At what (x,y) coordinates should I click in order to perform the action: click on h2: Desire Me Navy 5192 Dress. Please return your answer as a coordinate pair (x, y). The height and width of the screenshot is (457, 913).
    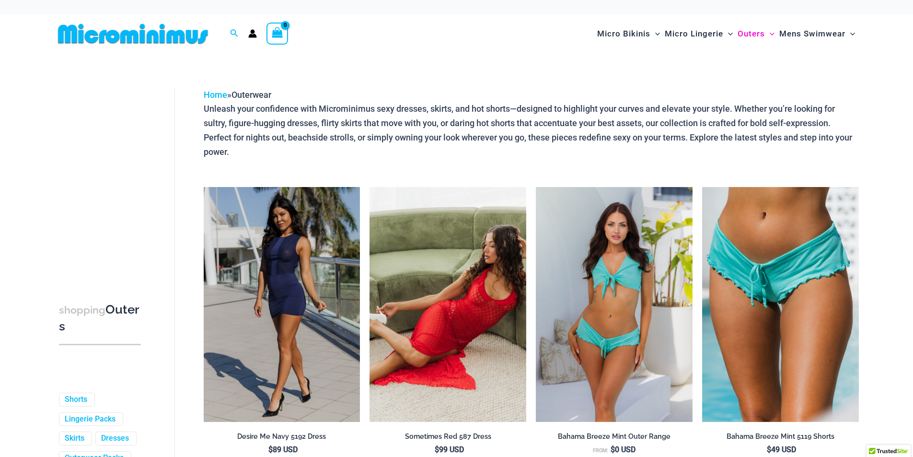
    Looking at the image, I should click on (282, 436).